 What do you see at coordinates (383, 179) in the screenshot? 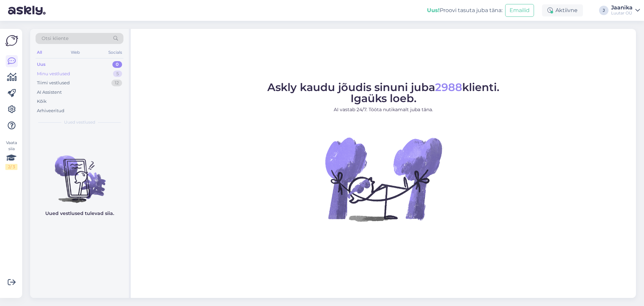
I see `img: No Chat active` at bounding box center [383, 179].